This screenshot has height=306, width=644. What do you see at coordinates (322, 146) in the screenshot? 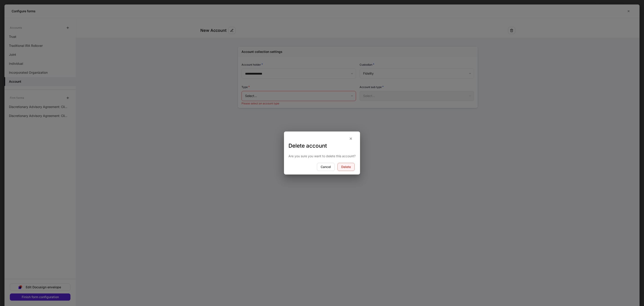
I see `h3: Delete account` at bounding box center [322, 146].